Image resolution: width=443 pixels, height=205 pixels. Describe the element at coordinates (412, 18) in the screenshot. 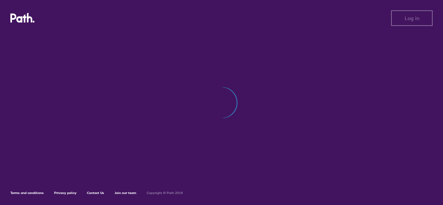

I see `span: Log in` at that location.